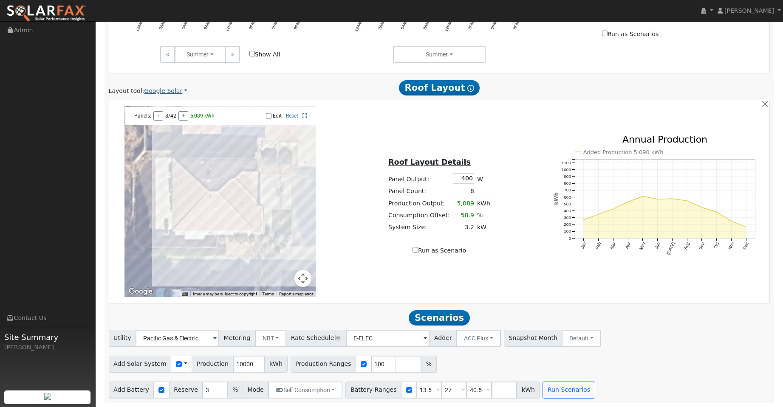 The height and width of the screenshot is (407, 783). What do you see at coordinates (642, 247) in the screenshot?
I see `text: May` at bounding box center [642, 247].